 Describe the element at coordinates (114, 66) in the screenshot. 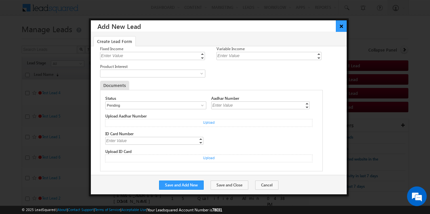

I see `label: Product Interest` at that location.